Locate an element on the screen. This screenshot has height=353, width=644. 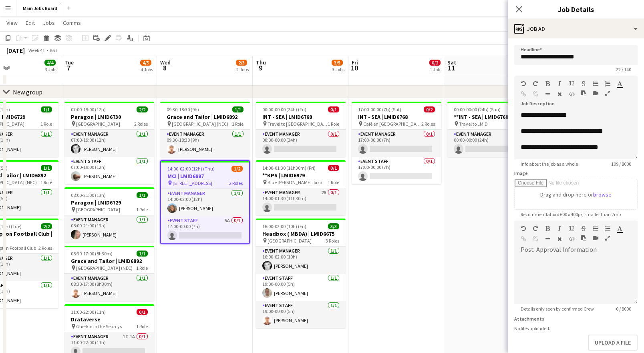
button: Paste as plain text is located at coordinates (584, 93).